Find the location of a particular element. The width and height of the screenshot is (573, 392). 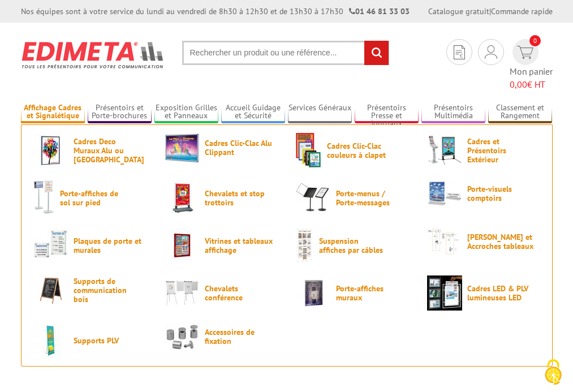

img: Porte-affiches muraux is located at coordinates (313, 293).